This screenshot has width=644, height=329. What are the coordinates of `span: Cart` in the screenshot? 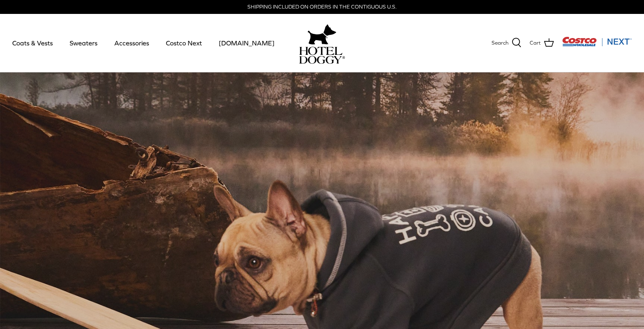 It's located at (535, 43).